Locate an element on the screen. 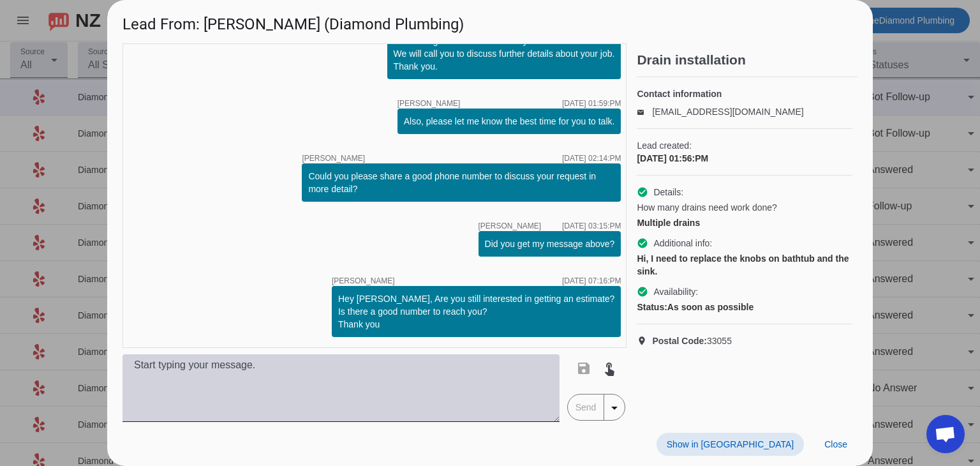  div: As soon as possible is located at coordinates (745, 307).